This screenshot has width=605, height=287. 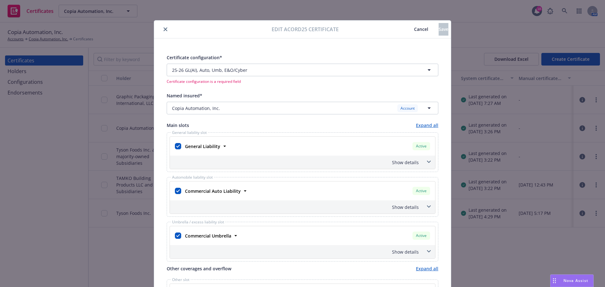 What do you see at coordinates (443, 29) in the screenshot?
I see `span: Save` at bounding box center [443, 29].